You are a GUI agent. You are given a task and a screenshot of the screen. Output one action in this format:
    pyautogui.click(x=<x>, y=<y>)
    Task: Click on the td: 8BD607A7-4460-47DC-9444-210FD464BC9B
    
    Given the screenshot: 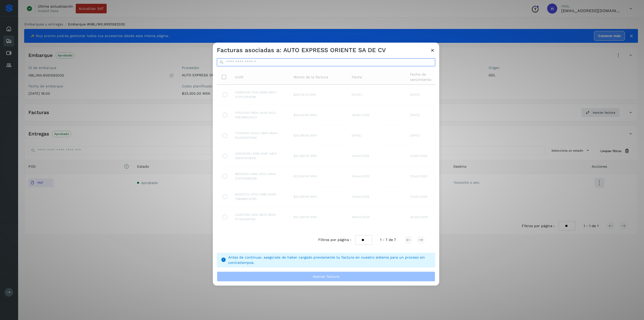 What is the action you would take?
    pyautogui.click(x=260, y=176)
    